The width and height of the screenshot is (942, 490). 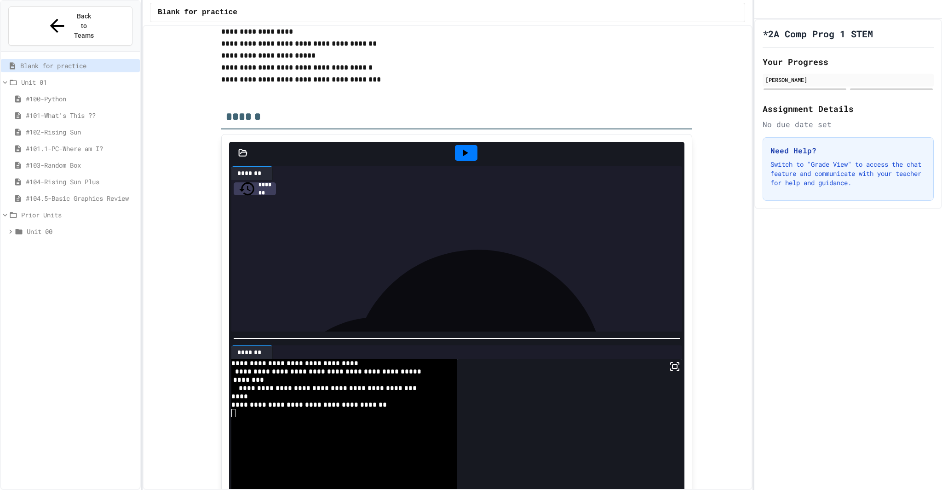 I want to click on h1: *2A Comp Prog 1 STEM, so click(x=818, y=34).